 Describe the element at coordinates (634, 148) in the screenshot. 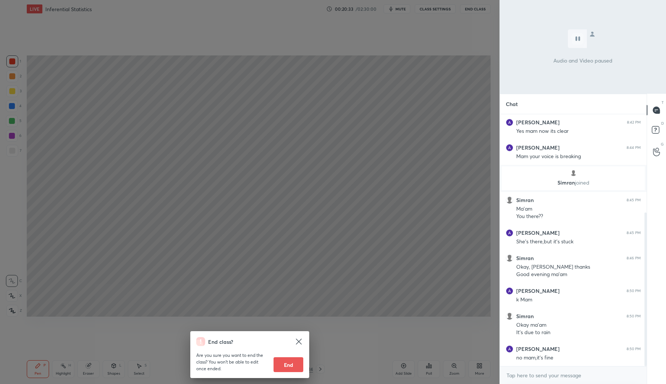

I see `div: 8:44 PM` at that location.